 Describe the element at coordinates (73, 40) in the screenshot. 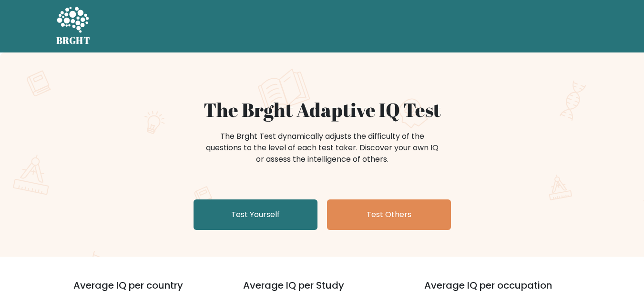

I see `h5: BRGHT` at that location.